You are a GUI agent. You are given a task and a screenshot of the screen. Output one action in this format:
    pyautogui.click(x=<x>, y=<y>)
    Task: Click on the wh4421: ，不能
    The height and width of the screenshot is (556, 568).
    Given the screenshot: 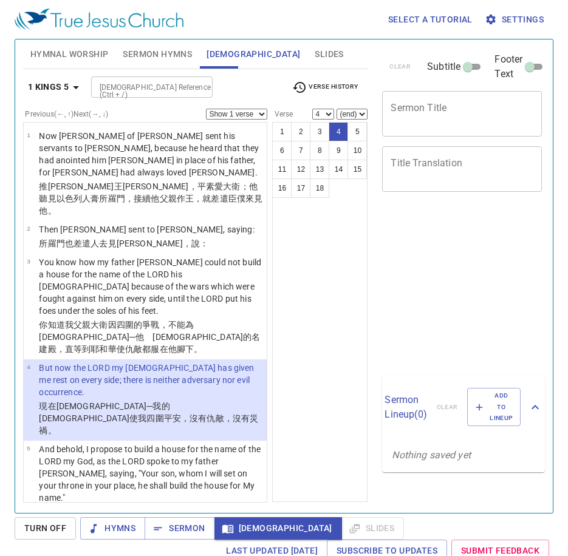 What is the action you would take?
    pyautogui.click(x=149, y=337)
    